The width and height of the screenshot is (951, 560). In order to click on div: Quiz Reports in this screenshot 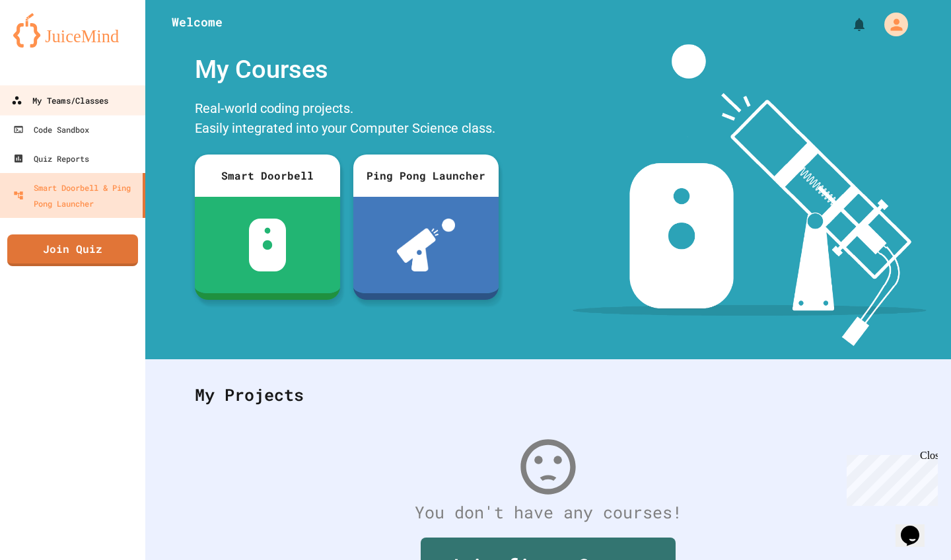, I will do `click(51, 159)`.